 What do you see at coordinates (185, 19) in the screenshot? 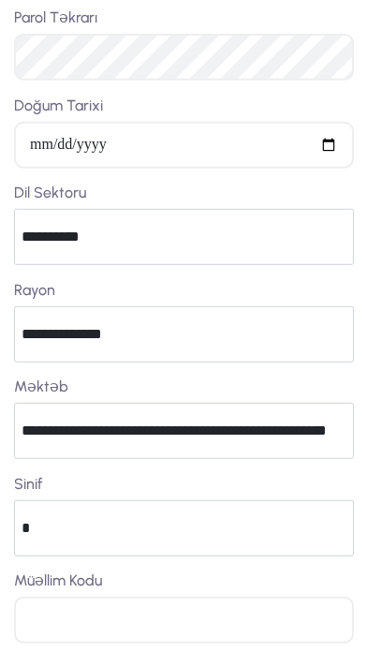
I see `label: Parol Təkrarı` at bounding box center [185, 19].